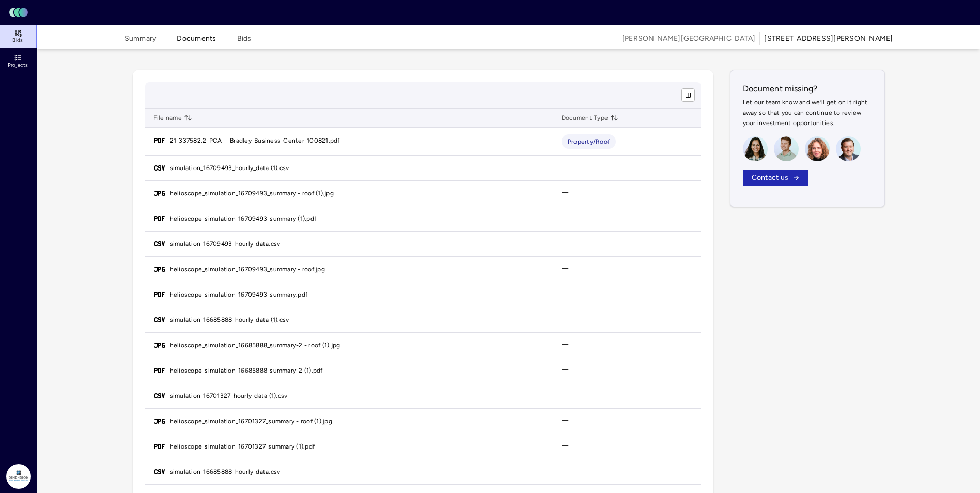  Describe the element at coordinates (18, 65) in the screenshot. I see `span: Projects` at that location.